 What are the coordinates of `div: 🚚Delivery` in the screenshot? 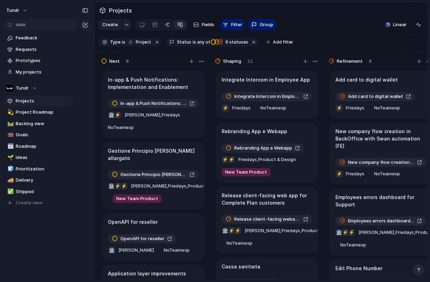 It's located at (38, 180).